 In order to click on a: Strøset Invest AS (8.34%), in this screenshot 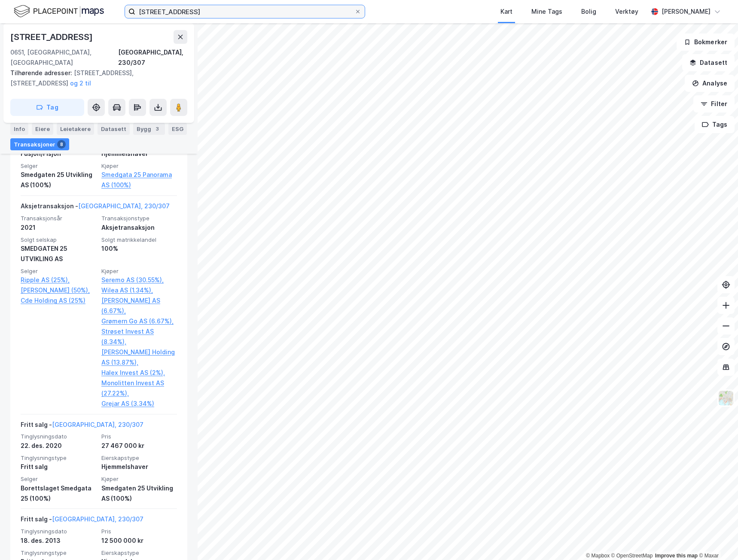, I will do `click(140, 337)`.